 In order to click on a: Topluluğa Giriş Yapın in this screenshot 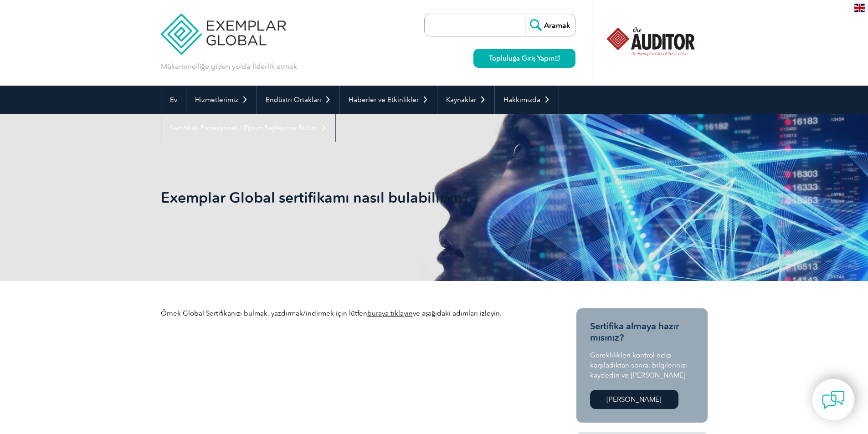, I will do `click(524, 58)`.